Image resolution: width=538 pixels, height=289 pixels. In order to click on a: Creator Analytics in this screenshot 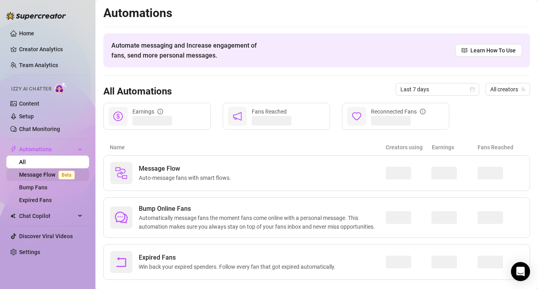, I will do `click(51, 49)`.